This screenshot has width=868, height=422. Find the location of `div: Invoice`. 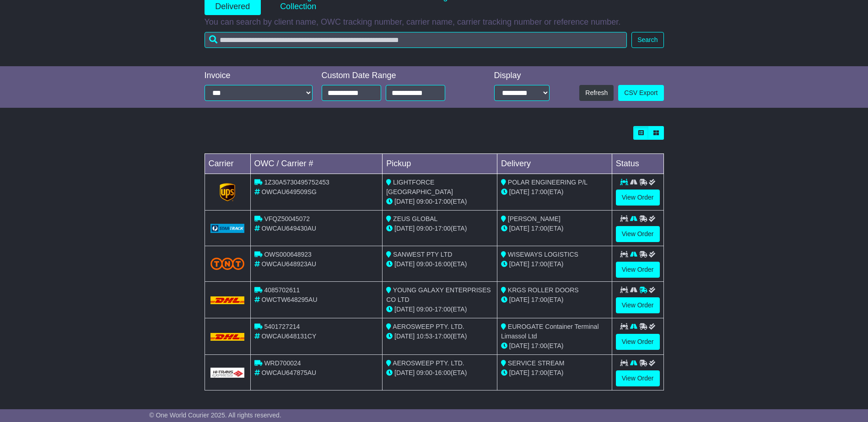

div: Invoice is located at coordinates (259, 76).